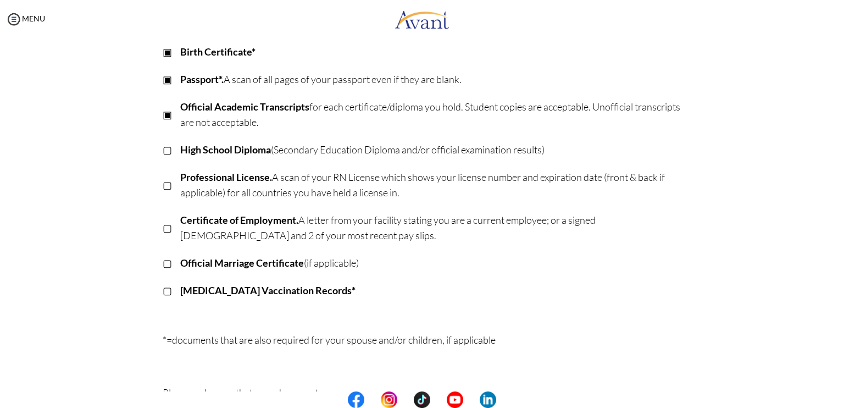 The image size is (844, 408). I want to click on b: Passport*., so click(202, 79).